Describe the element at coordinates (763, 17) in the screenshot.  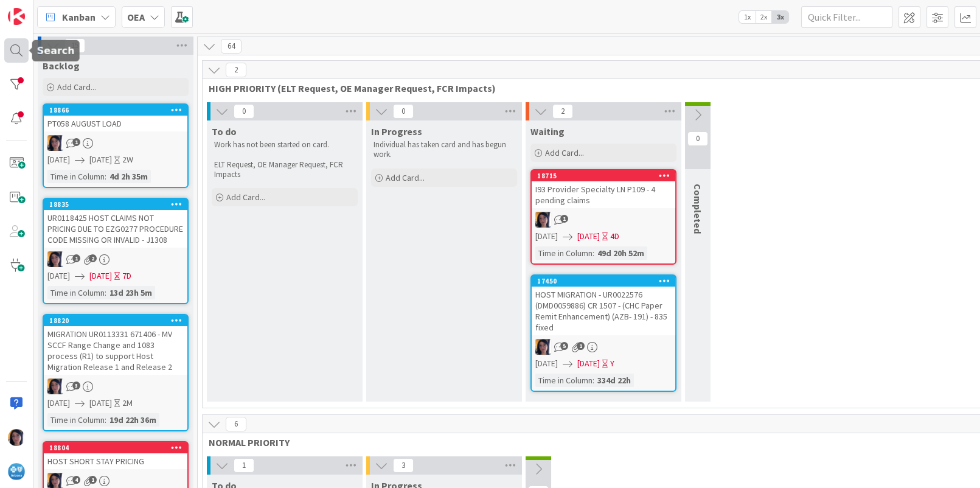
I see `span: 2x` at that location.